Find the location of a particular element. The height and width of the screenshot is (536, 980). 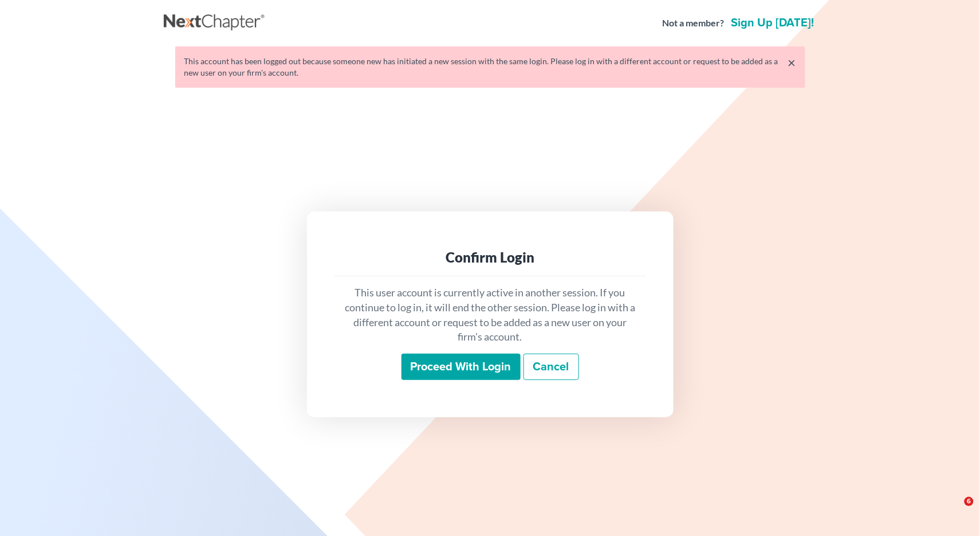

input: Proceed with login is located at coordinates (461, 367).